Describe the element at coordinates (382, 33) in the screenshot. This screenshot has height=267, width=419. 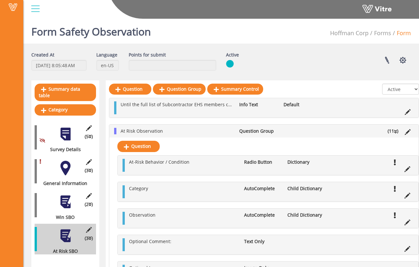
I see `a: Forms` at that location.